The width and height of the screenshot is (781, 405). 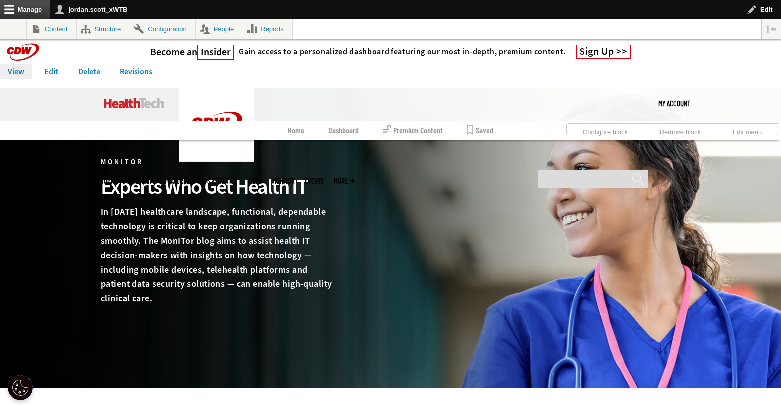 I want to click on a: Video, so click(x=255, y=181).